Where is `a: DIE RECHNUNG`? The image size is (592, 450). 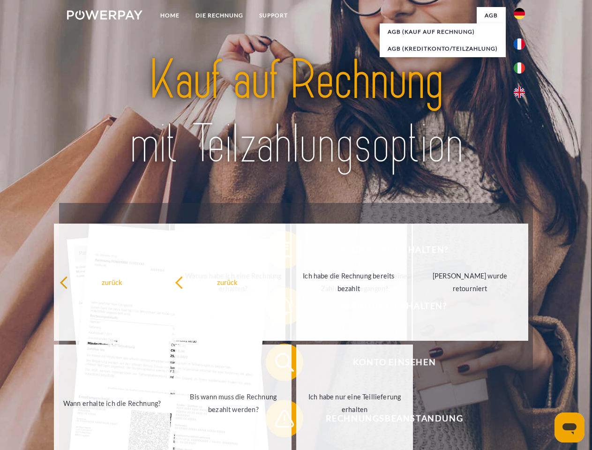
a: DIE RECHNUNG is located at coordinates (219, 15).